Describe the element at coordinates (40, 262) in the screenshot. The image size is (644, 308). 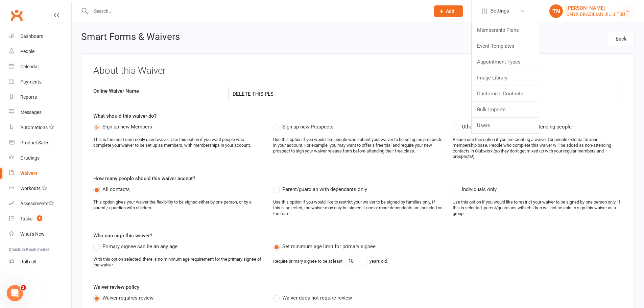
I see `a: Roll call` at that location.